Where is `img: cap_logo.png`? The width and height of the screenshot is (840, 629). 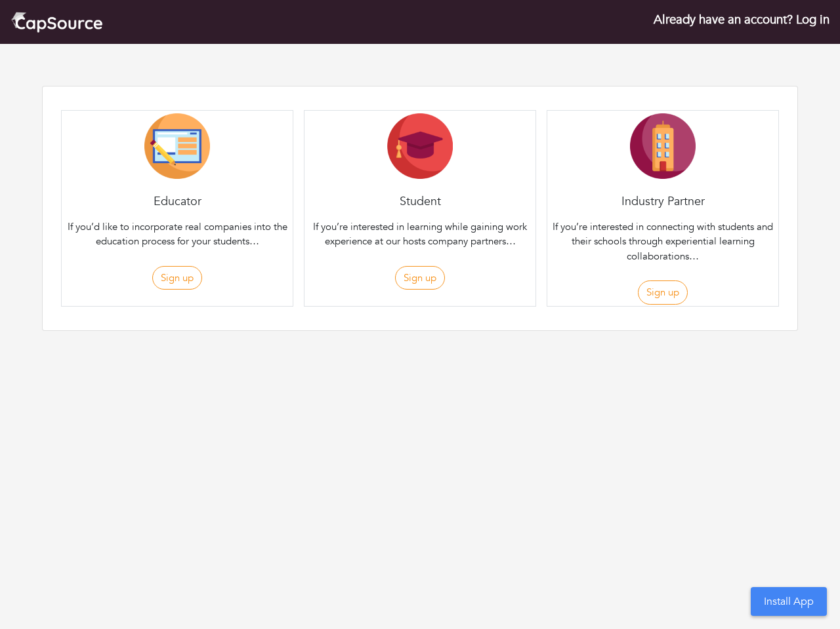 img: cap_logo.png is located at coordinates (57, 22).